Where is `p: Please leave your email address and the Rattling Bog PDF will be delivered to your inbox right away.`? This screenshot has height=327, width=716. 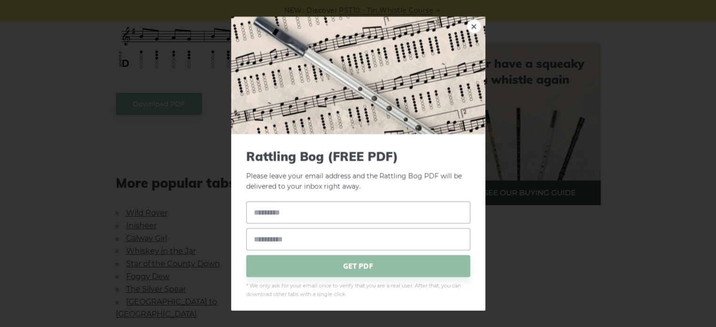 p: Please leave your email address and the Rattling Bog PDF will be delivered to your inbox right away. is located at coordinates (358, 171).